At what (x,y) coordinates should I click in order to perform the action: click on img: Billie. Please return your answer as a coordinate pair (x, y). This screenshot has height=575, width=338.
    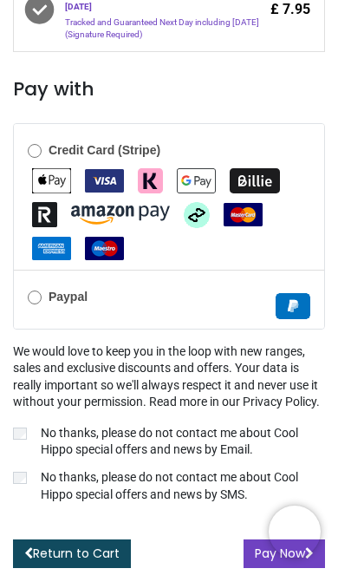
    Looking at the image, I should click on (255, 180).